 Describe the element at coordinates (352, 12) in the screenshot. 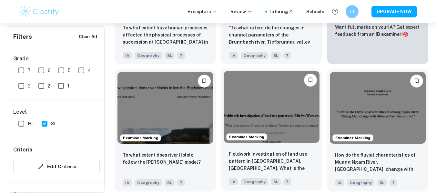

I see `h6: LI` at that location.